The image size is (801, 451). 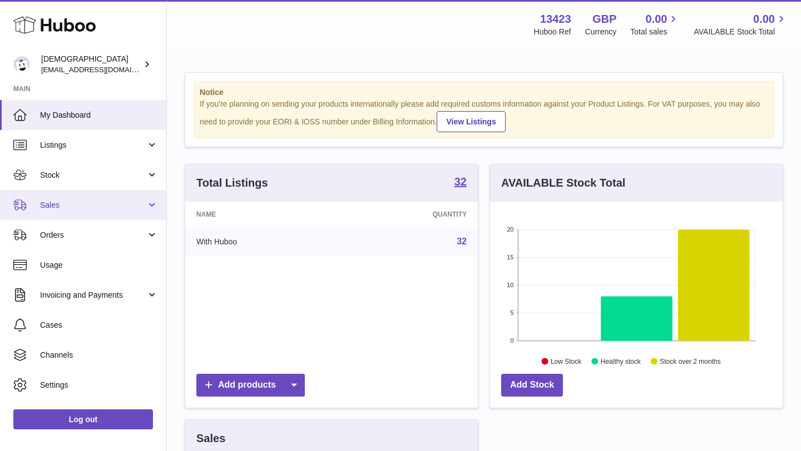 I want to click on text: 15, so click(x=510, y=257).